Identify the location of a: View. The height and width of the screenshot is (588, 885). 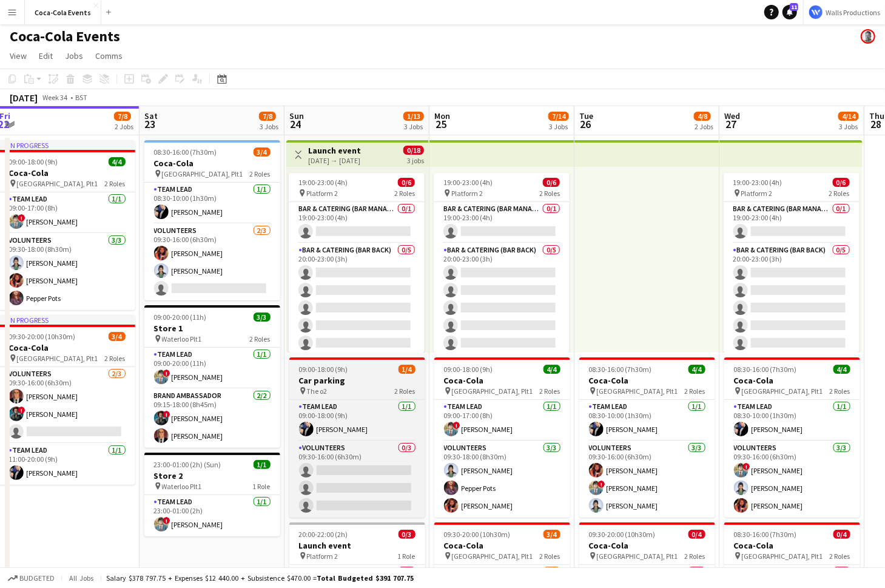
(18, 56).